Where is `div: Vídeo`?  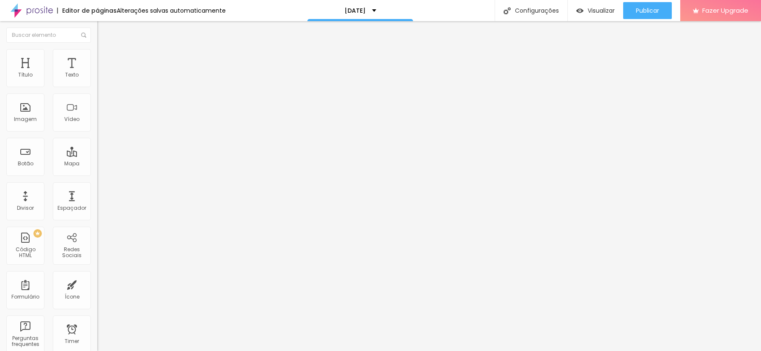 div: Vídeo is located at coordinates (72, 119).